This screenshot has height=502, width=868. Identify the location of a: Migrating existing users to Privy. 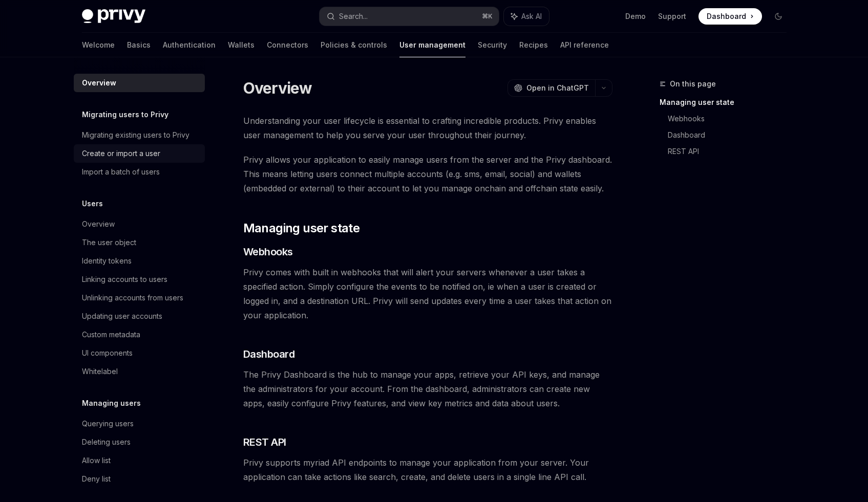
(139, 135).